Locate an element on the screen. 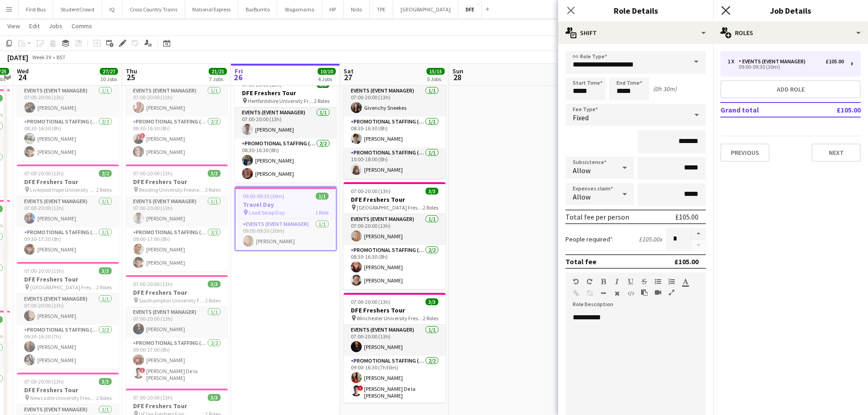 The height and width of the screenshot is (415, 868). div: Roles is located at coordinates (791, 33).